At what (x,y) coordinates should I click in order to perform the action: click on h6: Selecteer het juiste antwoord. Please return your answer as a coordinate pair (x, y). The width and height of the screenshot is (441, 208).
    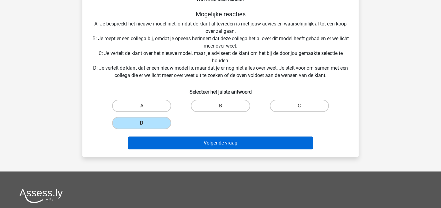
    Looking at the image, I should click on (220, 89).